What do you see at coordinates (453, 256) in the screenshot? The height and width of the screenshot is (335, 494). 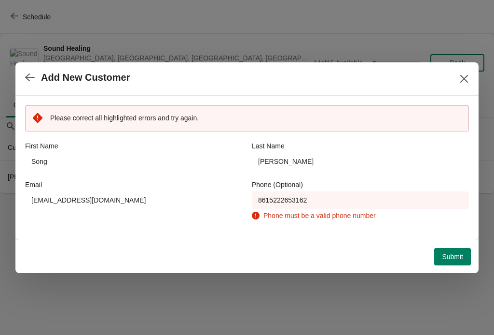 I see `button: Submit` at bounding box center [453, 256].